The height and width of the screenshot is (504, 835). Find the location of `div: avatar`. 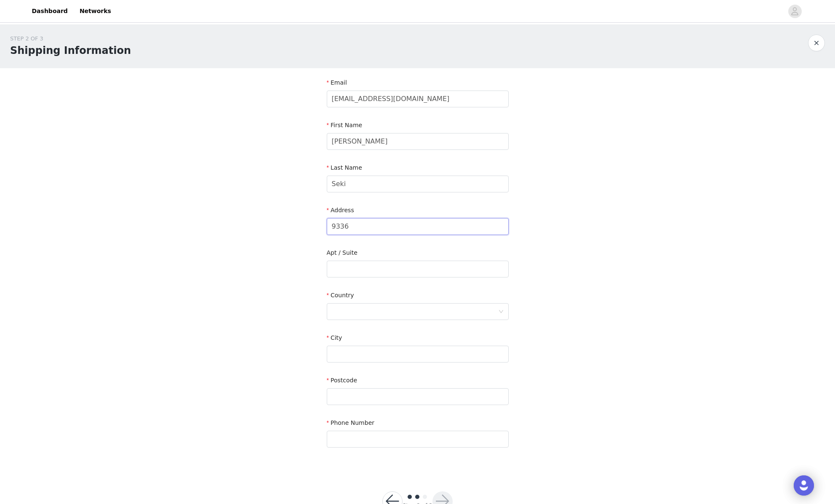

div: avatar is located at coordinates (795, 12).